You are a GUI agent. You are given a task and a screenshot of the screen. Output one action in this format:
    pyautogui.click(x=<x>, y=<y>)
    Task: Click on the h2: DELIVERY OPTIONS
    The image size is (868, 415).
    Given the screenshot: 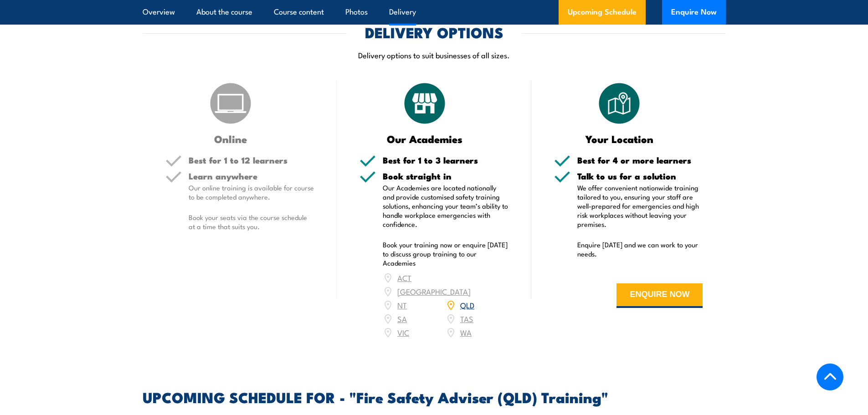 What is the action you would take?
    pyautogui.click(x=434, y=32)
    